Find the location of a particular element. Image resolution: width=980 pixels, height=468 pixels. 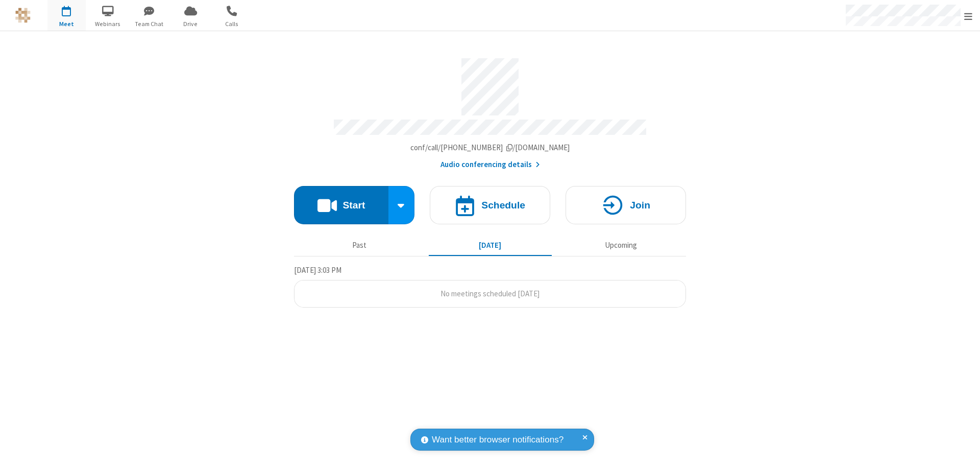

span: Webinars is located at coordinates (108, 24).